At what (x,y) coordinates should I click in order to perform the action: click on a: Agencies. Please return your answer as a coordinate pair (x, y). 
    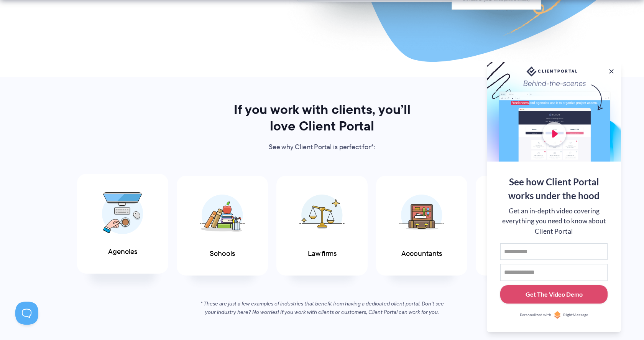
    Looking at the image, I should click on (123, 223).